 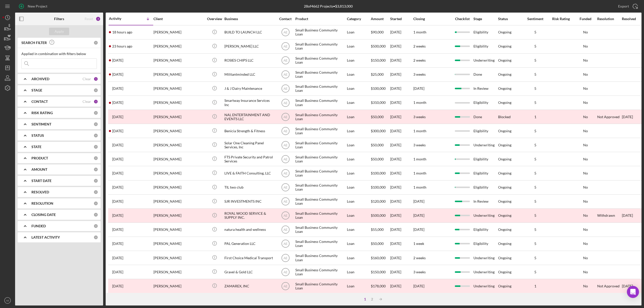 I want to click on div: Closing, so click(x=432, y=19).